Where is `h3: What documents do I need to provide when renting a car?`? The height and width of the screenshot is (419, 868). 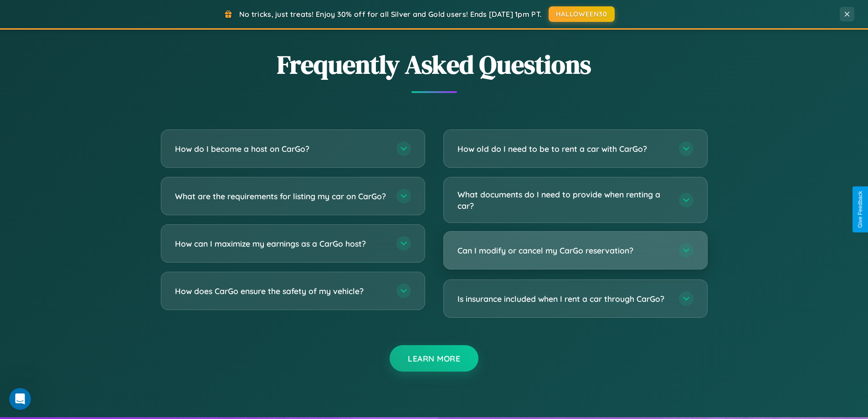
h3: What documents do I need to provide when renting a car? is located at coordinates (563, 200).